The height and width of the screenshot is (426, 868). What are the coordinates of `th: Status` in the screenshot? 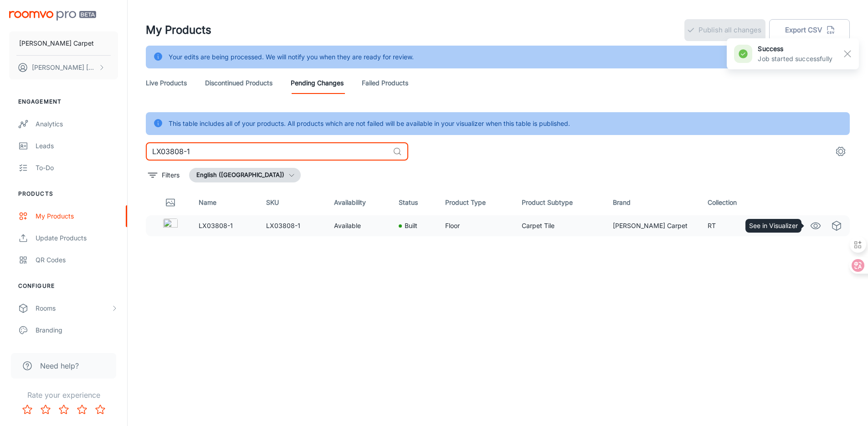 It's located at (415, 202).